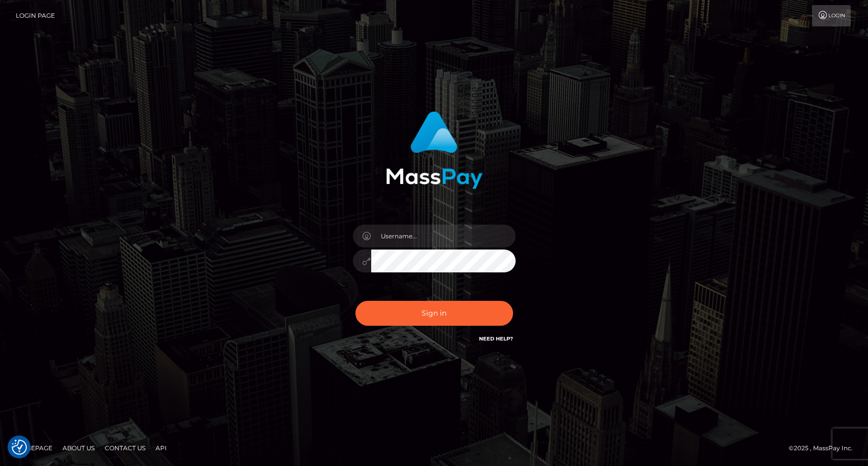 The width and height of the screenshot is (868, 466). I want to click on input: Username..., so click(443, 235).